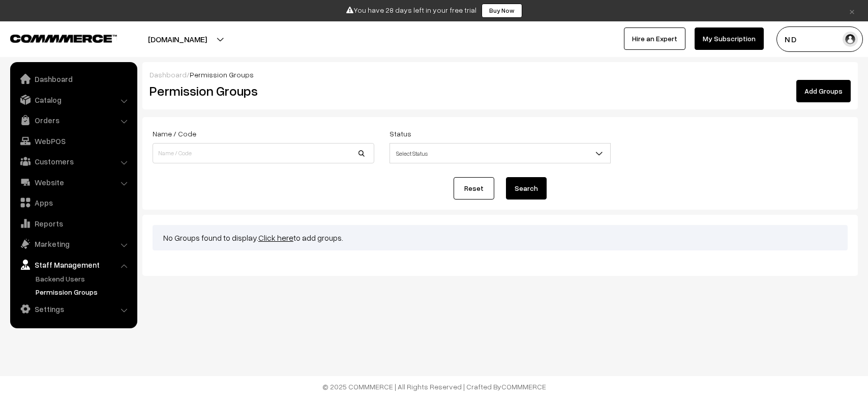 This screenshot has width=868, height=397. Describe the element at coordinates (74, 309) in the screenshot. I see `a: Settings` at that location.